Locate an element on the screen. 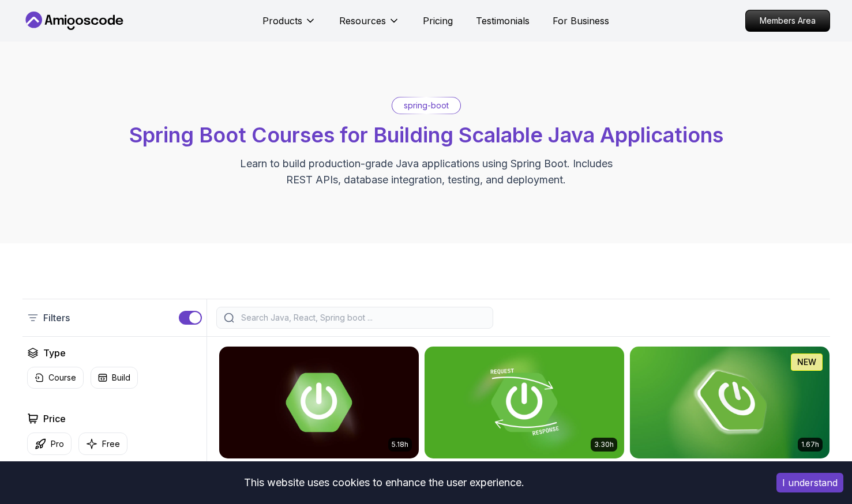  button: Course is located at coordinates (55, 377).